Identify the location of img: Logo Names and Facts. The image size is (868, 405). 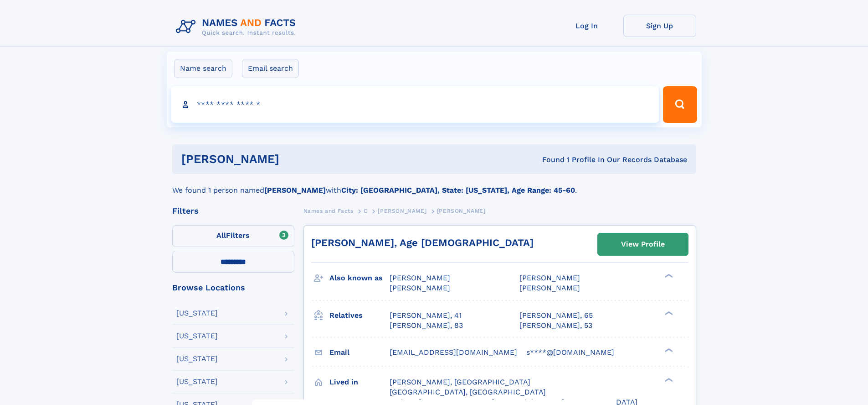
(238, 27).